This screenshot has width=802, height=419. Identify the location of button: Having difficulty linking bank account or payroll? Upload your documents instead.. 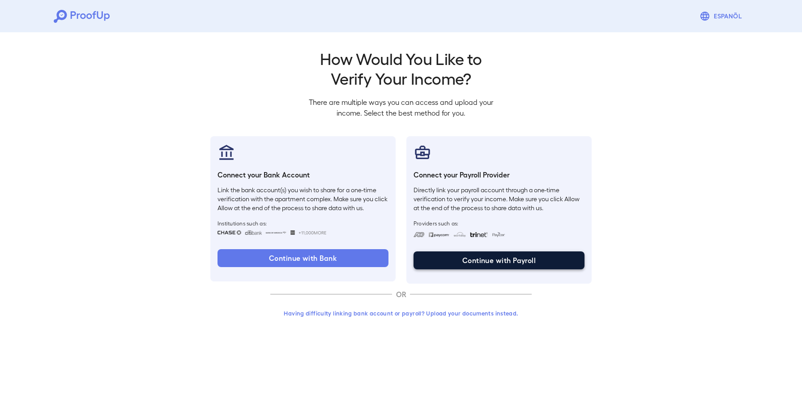
(401, 313).